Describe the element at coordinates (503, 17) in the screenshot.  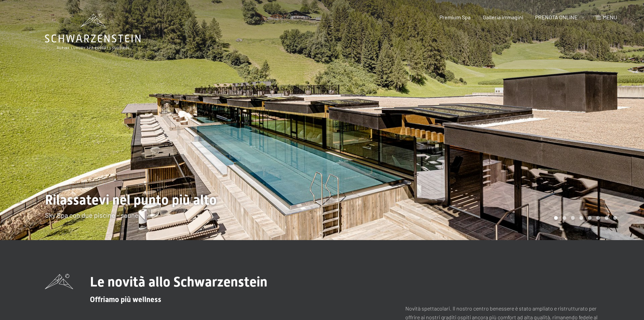
I see `span: Galleria immagini` at that location.